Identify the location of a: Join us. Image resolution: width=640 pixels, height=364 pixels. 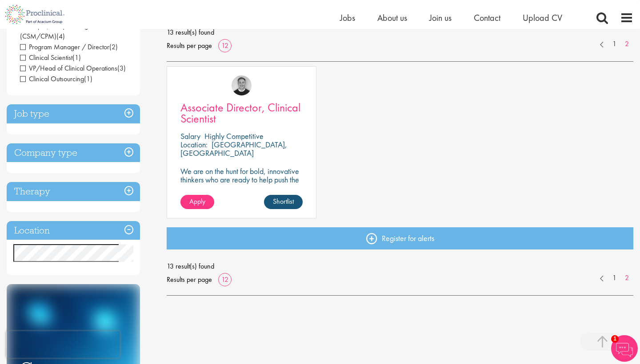
(440, 17).